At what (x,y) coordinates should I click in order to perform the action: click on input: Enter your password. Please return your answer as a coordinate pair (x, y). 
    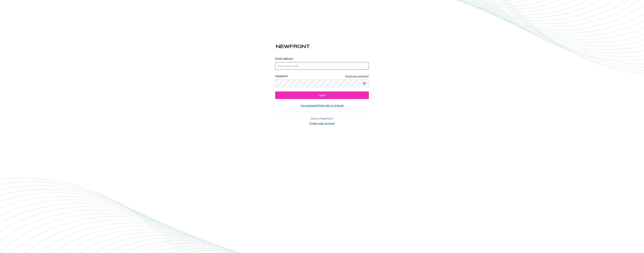
    Looking at the image, I should click on (322, 83).